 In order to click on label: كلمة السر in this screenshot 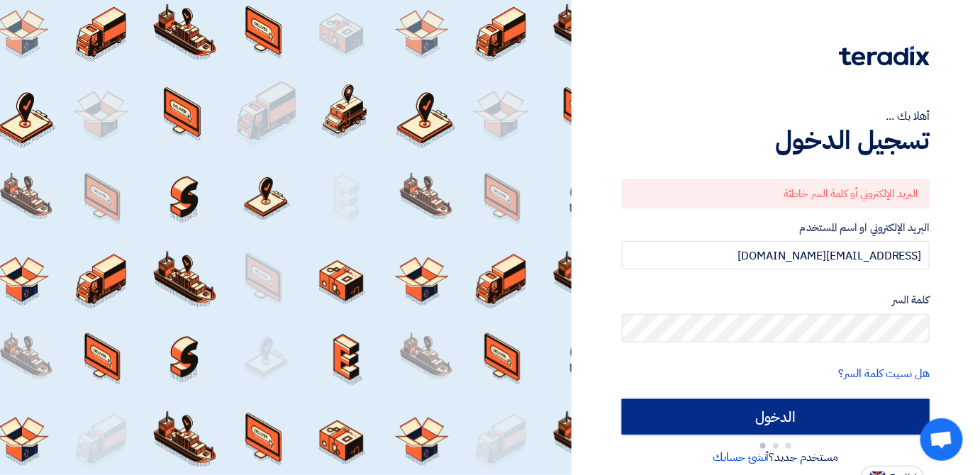, I will do `click(776, 300)`.